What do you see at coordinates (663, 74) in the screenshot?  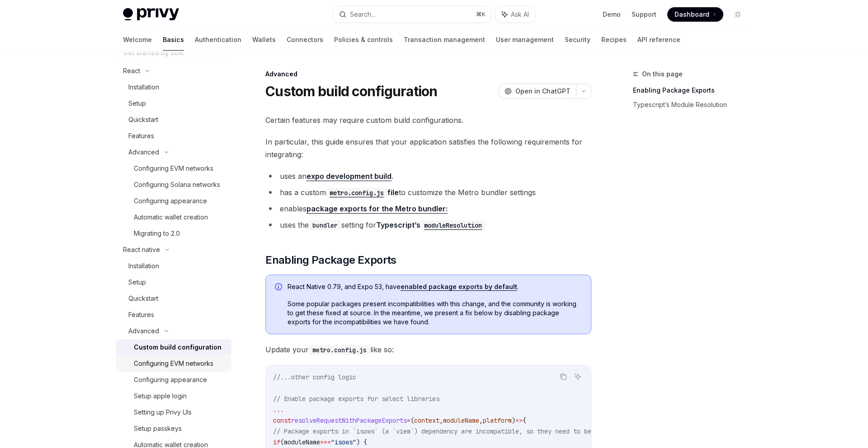 I see `span: On this page` at bounding box center [663, 74].